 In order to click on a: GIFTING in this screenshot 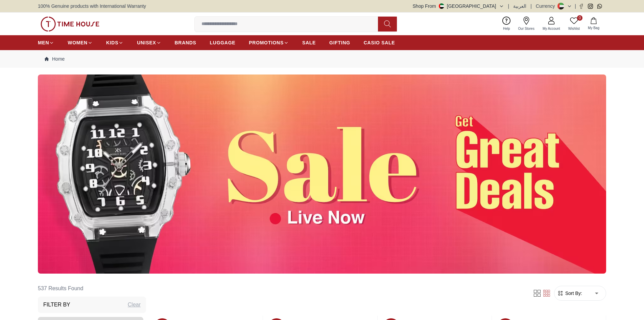, I will do `click(340, 42)`.